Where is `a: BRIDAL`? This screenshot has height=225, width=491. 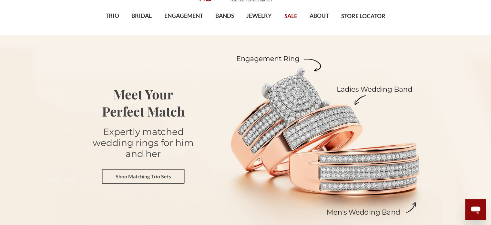 a: BRIDAL is located at coordinates (142, 16).